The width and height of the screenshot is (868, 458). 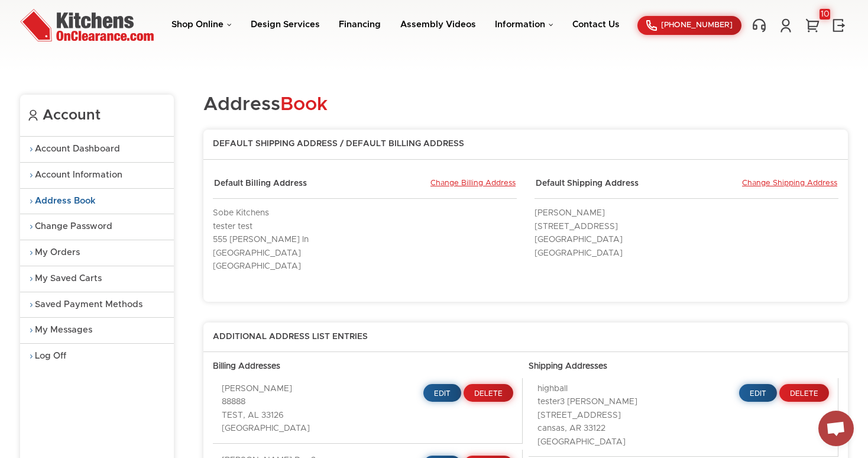 I want to click on a: My Saved Carts, so click(x=97, y=279).